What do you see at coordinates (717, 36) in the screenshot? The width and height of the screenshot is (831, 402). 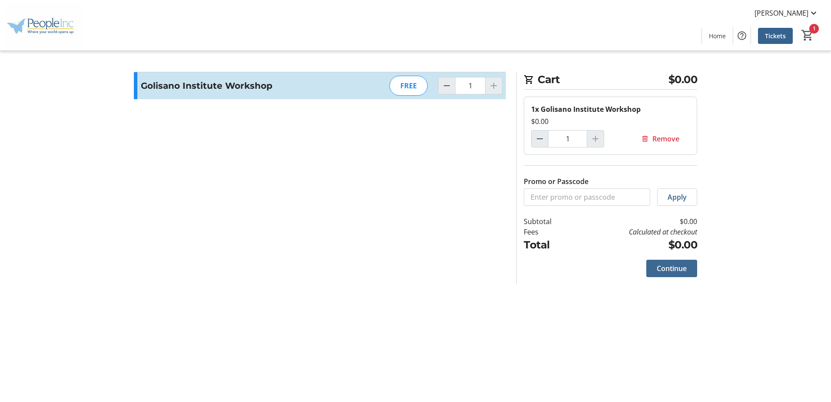 I see `span: Home` at bounding box center [717, 36].